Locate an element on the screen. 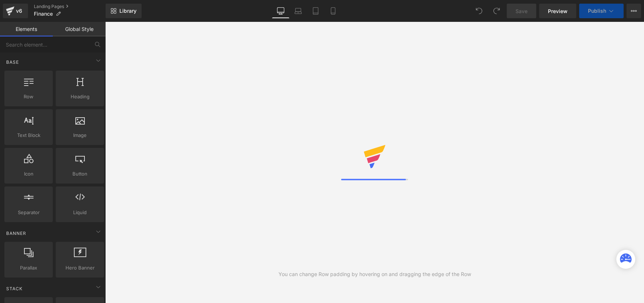 This screenshot has width=644, height=303. span: Separator is located at coordinates (28, 212).